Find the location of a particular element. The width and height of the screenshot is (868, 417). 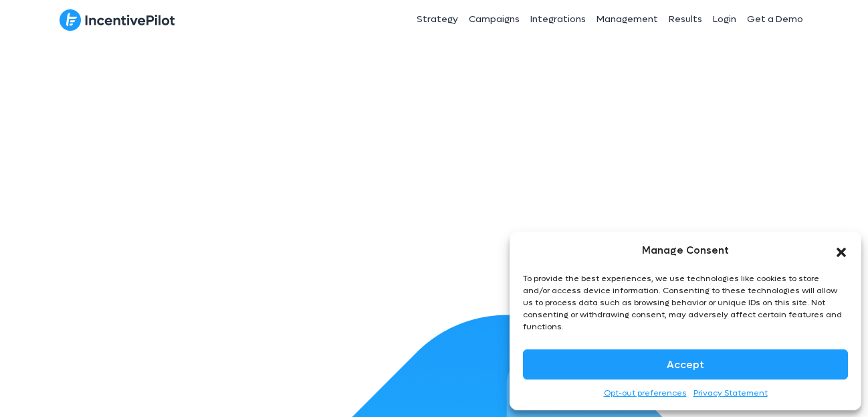

button: Accept is located at coordinates (686, 364).